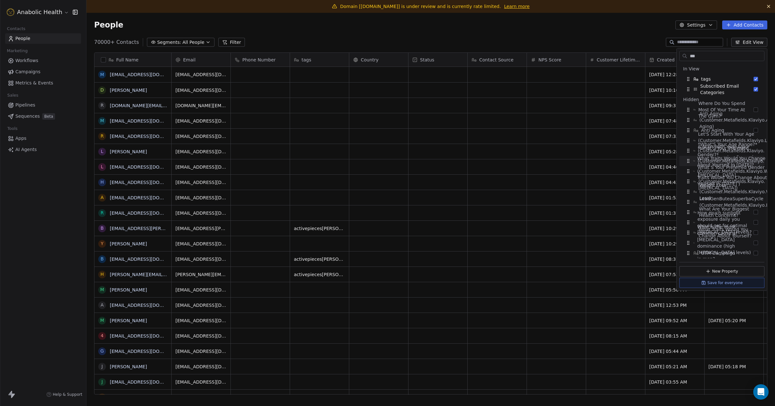  I want to click on span: Subscribed Email Categories, so click(726, 89).